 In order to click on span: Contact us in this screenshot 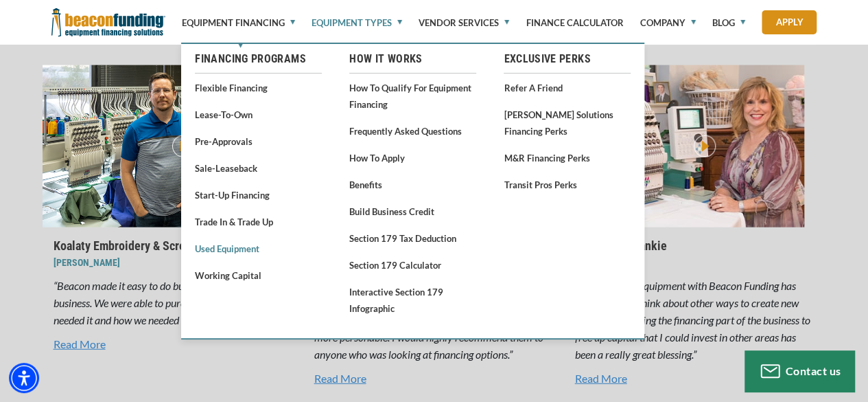, I will do `click(813, 370)`.